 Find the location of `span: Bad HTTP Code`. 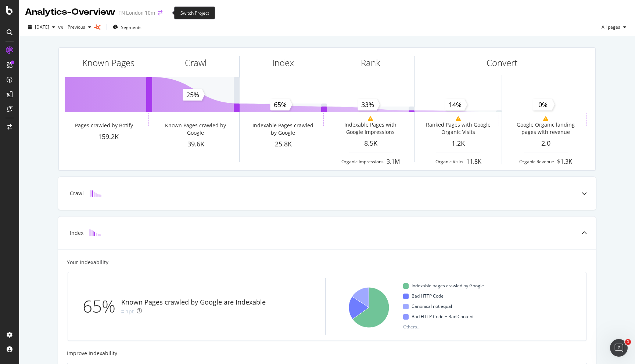

span: Bad HTTP Code is located at coordinates (427, 296).